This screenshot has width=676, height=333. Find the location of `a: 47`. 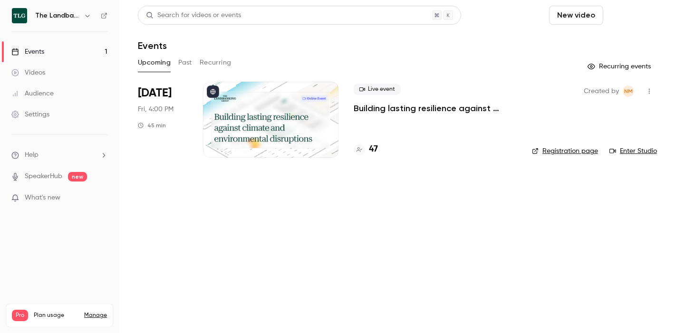

a: 47 is located at coordinates (366, 149).